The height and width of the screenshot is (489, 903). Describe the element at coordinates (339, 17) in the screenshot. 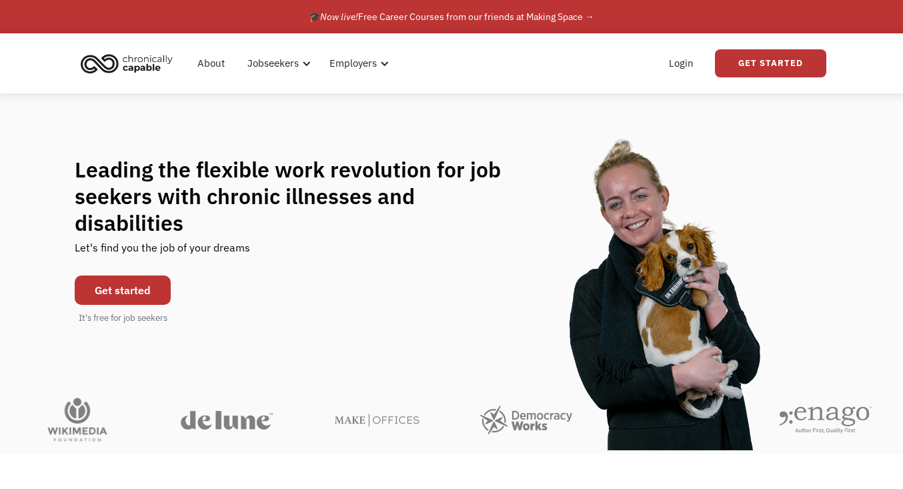

I see `em: Now live!` at that location.